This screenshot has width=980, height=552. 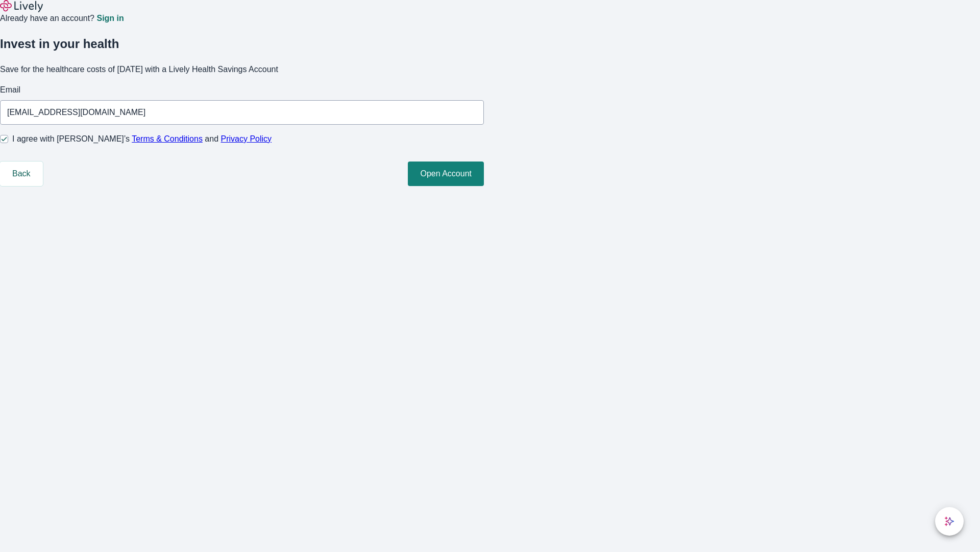 I want to click on svg: Lively AI Assistant, so click(x=949, y=521).